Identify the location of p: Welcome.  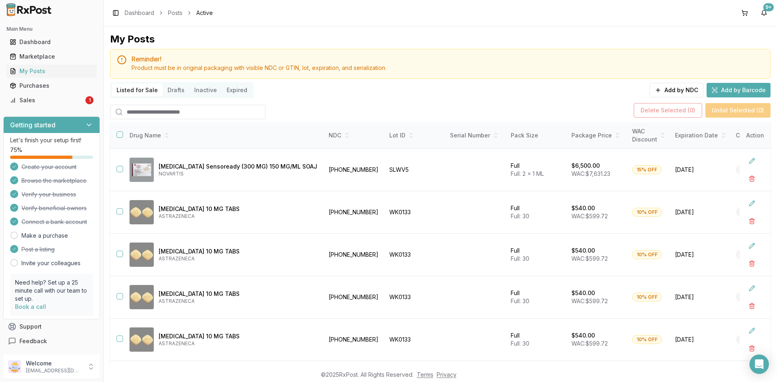
(54, 364).